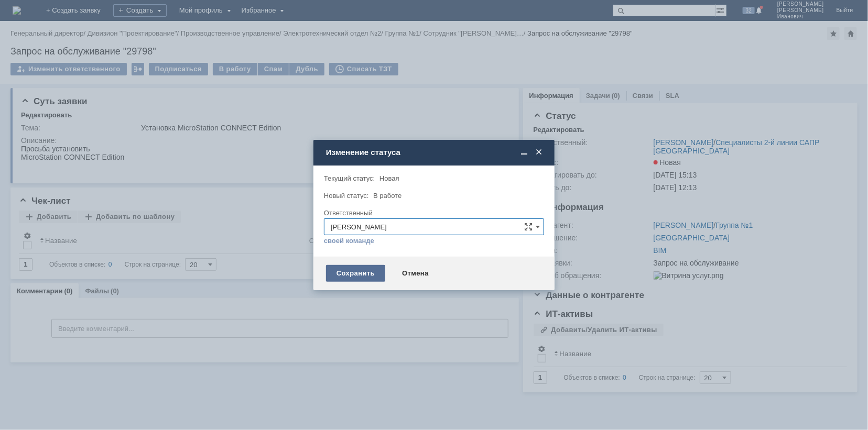 This screenshot has width=868, height=430. Describe the element at coordinates (435, 152) in the screenshot. I see `div: Изменение статуса` at that location.